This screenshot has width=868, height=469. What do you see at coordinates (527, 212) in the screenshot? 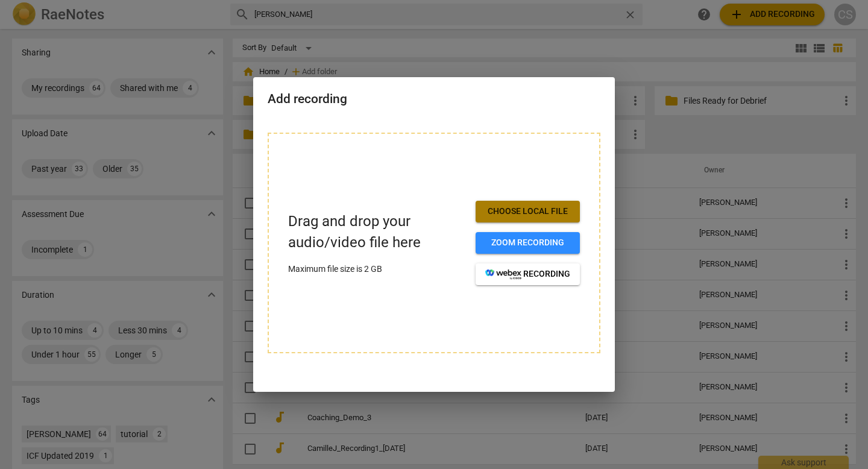
I see `span: Choose local file` at bounding box center [527, 212].